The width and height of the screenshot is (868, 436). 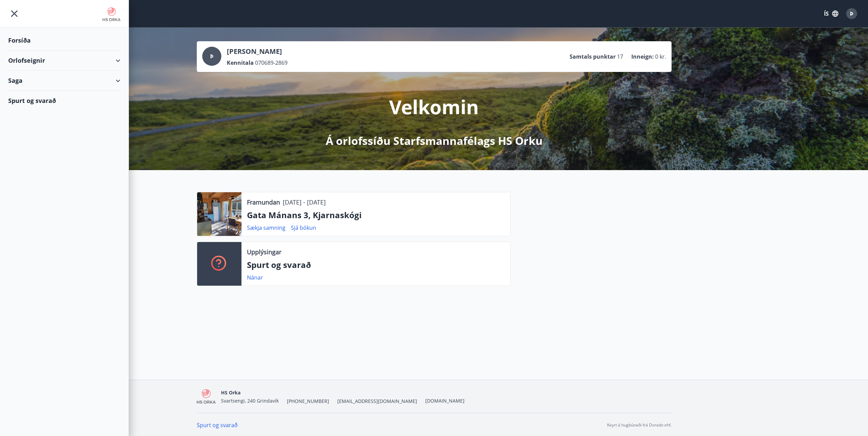 I want to click on p: Gata Mánans 3, Kjarnaskógi, so click(x=376, y=215).